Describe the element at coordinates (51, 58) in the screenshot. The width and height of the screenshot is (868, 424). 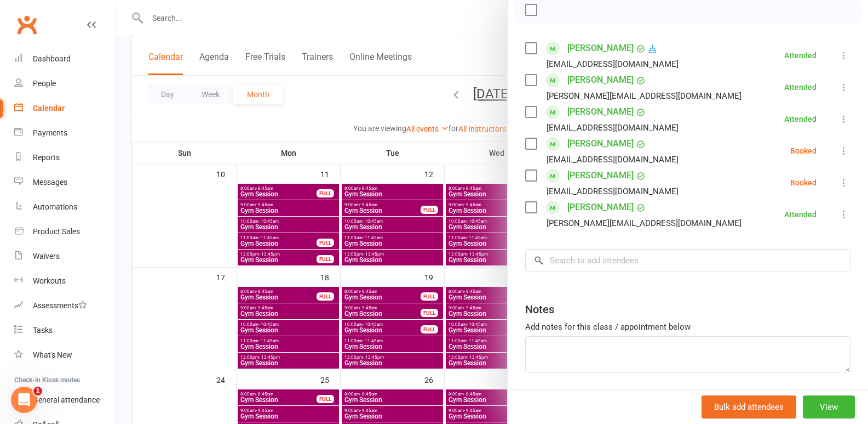
I see `div: Dashboard` at that location.